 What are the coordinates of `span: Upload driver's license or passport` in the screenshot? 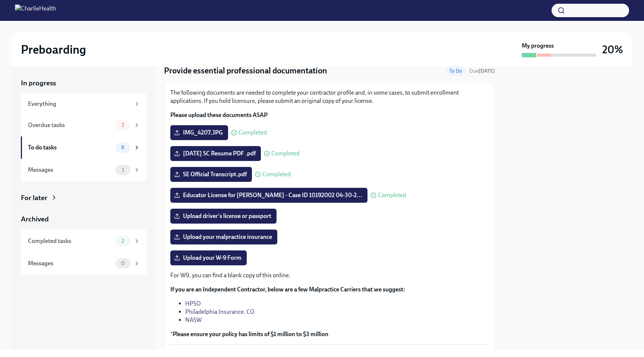 It's located at (223, 216).